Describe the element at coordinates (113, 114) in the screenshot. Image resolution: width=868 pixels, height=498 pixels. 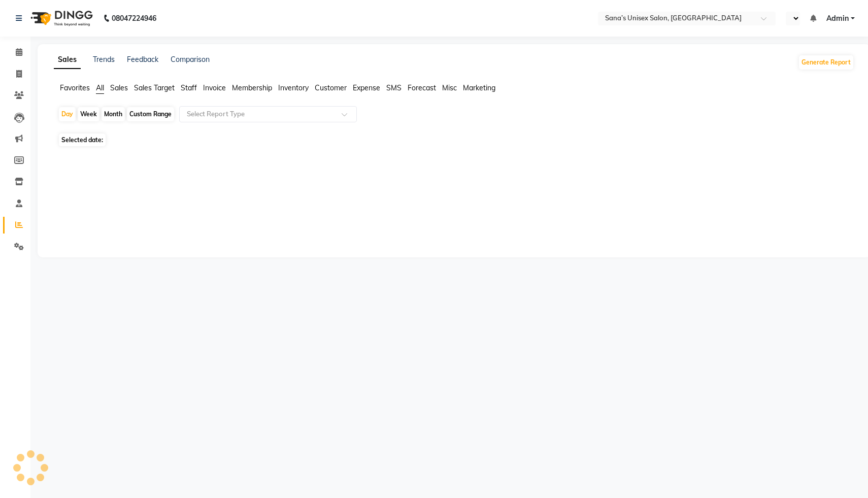
I see `div: Month` at that location.